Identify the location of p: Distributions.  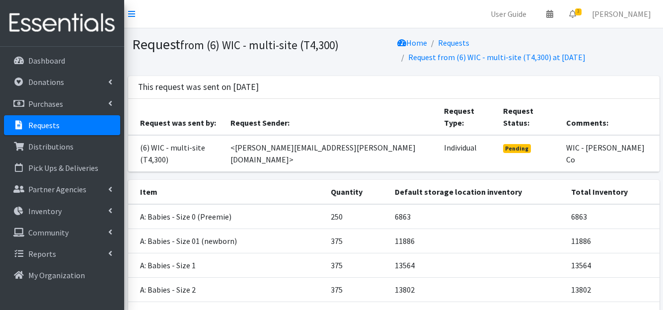
(51, 146).